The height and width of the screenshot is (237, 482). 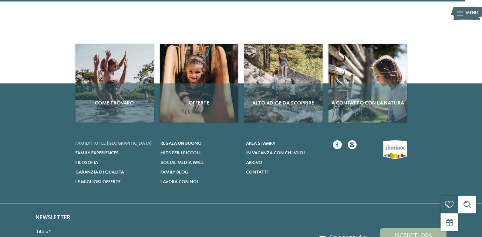 I want to click on span: Garanzia di qualità, so click(x=100, y=172).